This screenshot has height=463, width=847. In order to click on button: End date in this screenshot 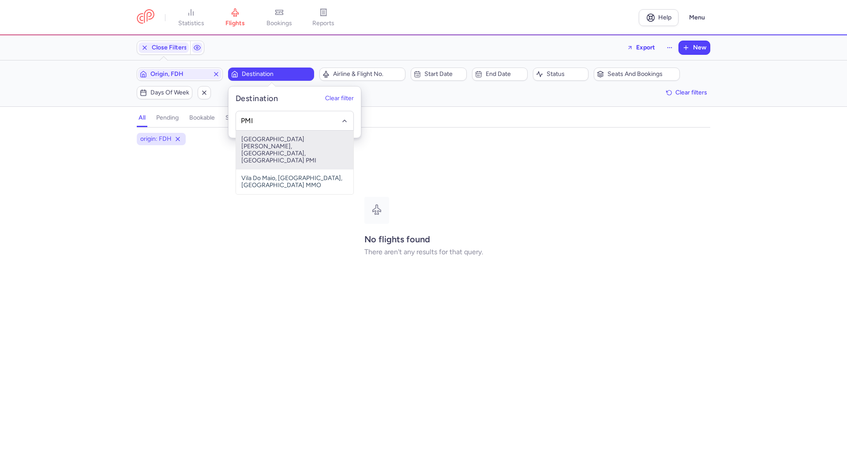, I will do `click(500, 74)`.